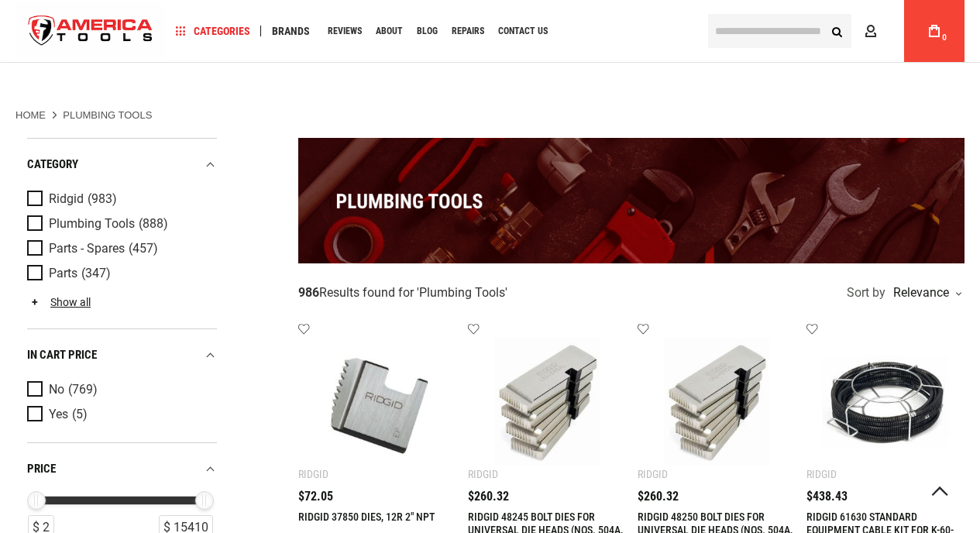 The image size is (980, 533). What do you see at coordinates (389, 31) in the screenshot?
I see `span: About` at bounding box center [389, 31].